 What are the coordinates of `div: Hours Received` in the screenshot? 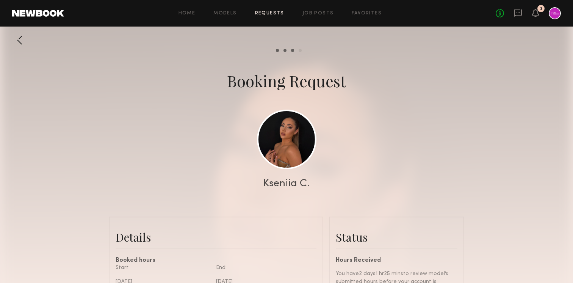 It's located at (396, 260).